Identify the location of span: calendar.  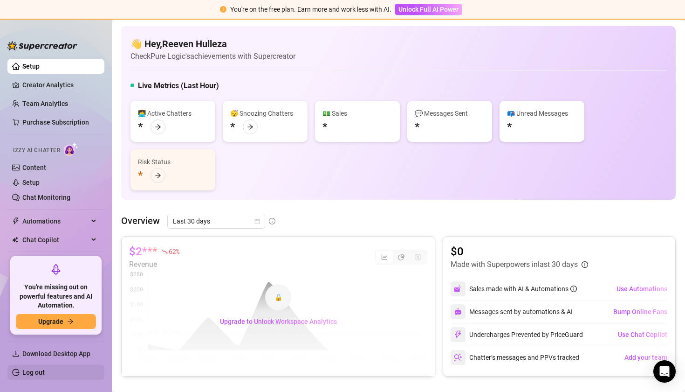
(257, 221).